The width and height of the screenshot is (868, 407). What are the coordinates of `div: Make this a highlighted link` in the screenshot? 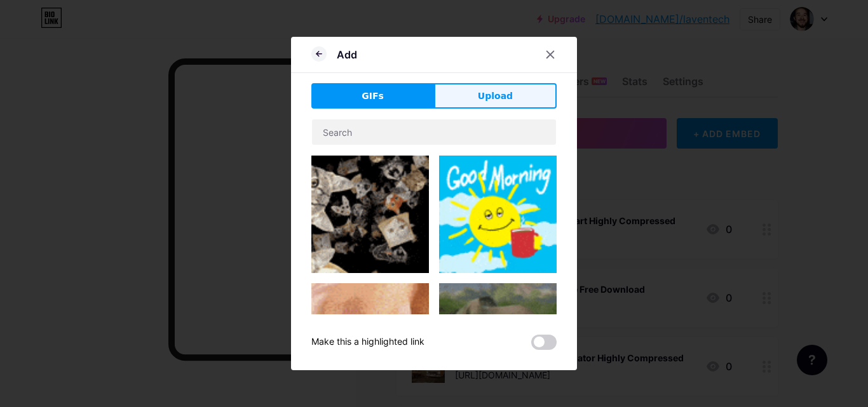 It's located at (368, 342).